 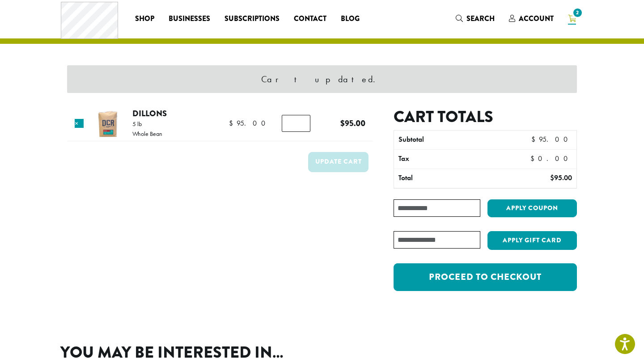 What do you see at coordinates (536, 19) in the screenshot?
I see `span: Account` at bounding box center [536, 19].